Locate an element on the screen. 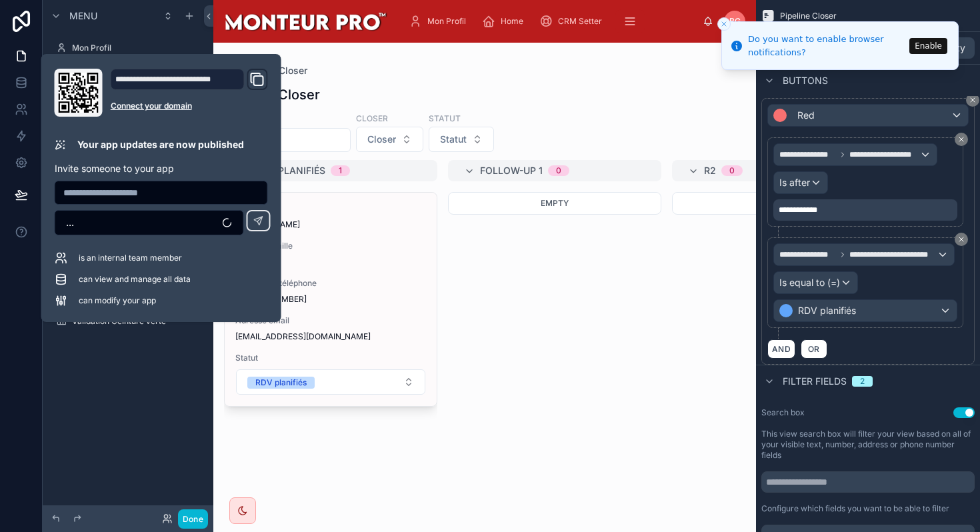 Image resolution: width=980 pixels, height=532 pixels. a: Connect your domain is located at coordinates (189, 106).